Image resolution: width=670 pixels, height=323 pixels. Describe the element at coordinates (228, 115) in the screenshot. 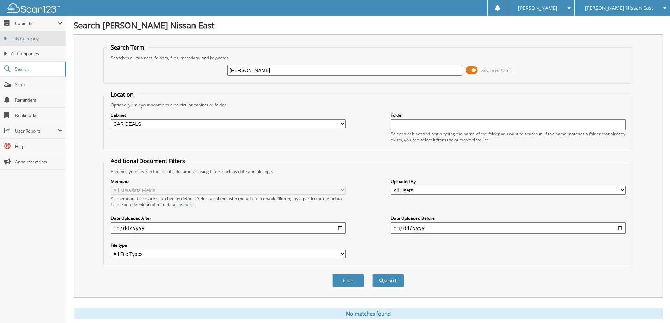

I see `label: Cabinet` at that location.